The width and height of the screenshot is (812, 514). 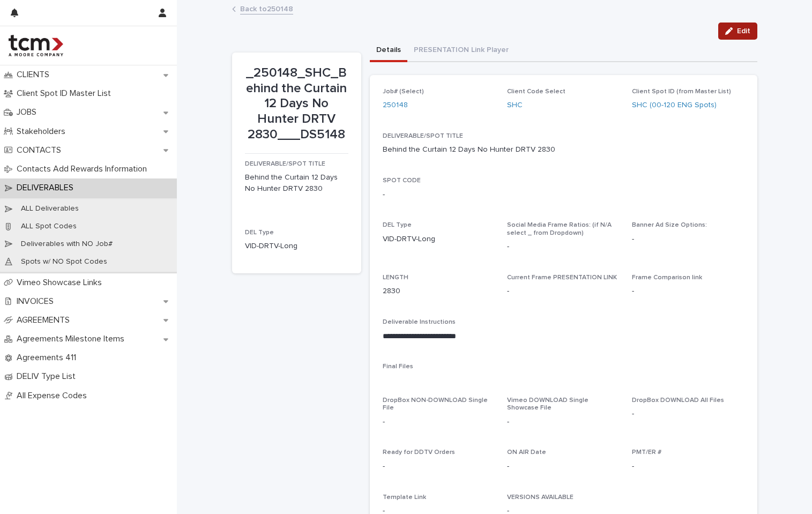 I want to click on p: CONTACTS, so click(x=41, y=150).